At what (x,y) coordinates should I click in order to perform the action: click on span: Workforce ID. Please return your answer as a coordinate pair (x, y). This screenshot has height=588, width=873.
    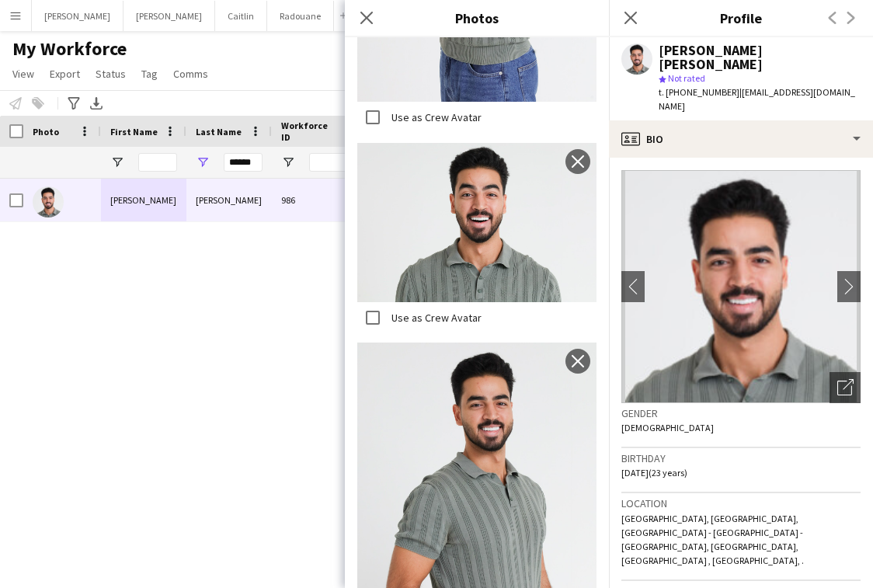
    Looking at the image, I should click on (309, 131).